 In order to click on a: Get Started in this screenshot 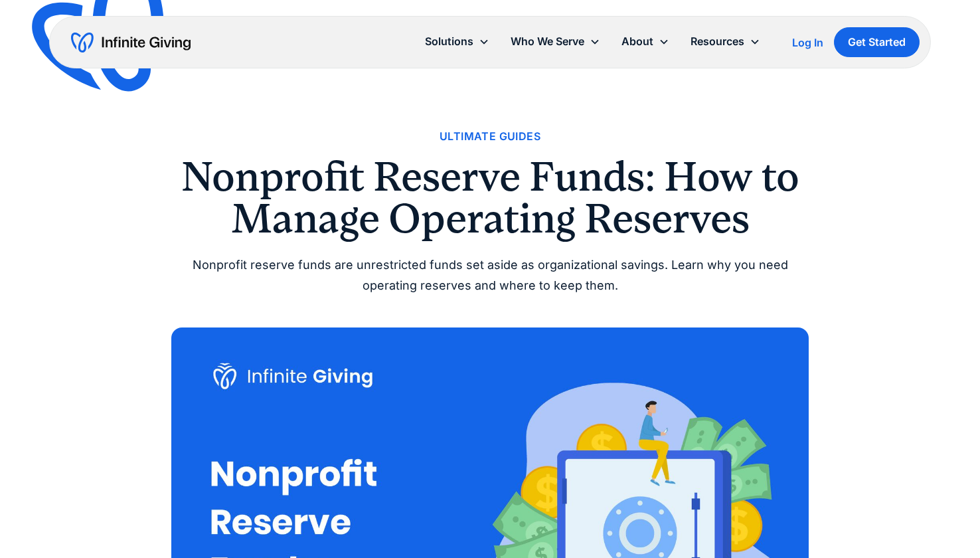, I will do `click(877, 41)`.